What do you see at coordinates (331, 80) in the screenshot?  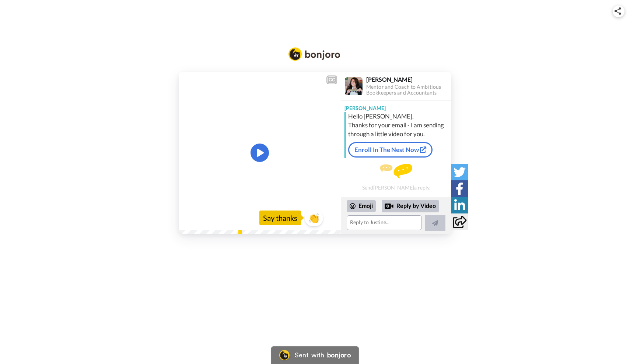 I see `div: CC` at bounding box center [331, 80].